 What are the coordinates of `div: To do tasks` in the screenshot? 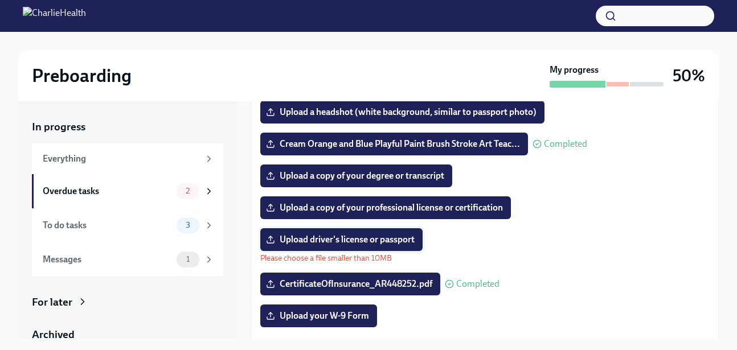 It's located at (107, 225).